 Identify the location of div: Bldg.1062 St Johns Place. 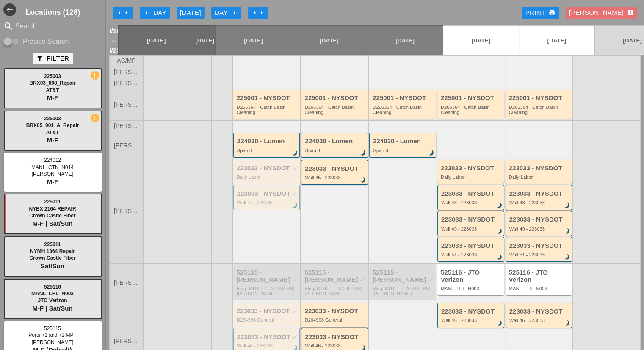
(403, 291).